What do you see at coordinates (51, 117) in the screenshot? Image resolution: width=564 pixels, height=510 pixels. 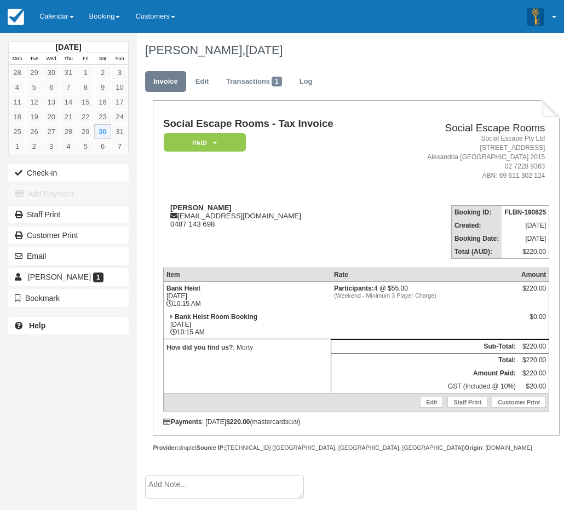 I see `a: 20` at bounding box center [51, 117].